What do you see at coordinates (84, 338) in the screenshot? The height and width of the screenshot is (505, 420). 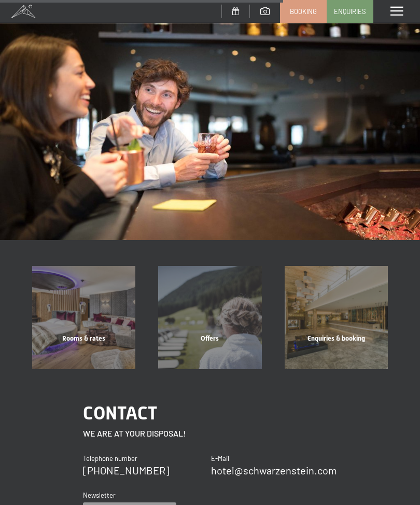 I see `span: Rooms & rates` at bounding box center [84, 338].